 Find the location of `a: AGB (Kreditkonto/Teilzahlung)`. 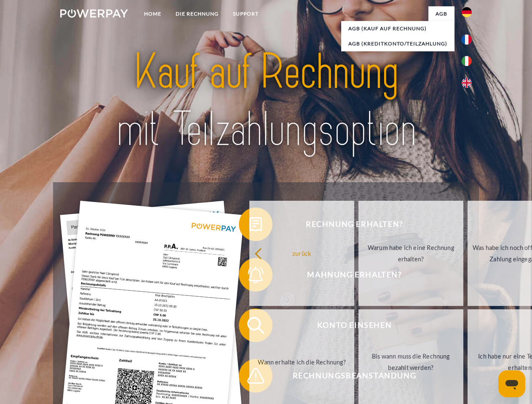

a: AGB (Kreditkonto/Teilzahlung) is located at coordinates (398, 44).